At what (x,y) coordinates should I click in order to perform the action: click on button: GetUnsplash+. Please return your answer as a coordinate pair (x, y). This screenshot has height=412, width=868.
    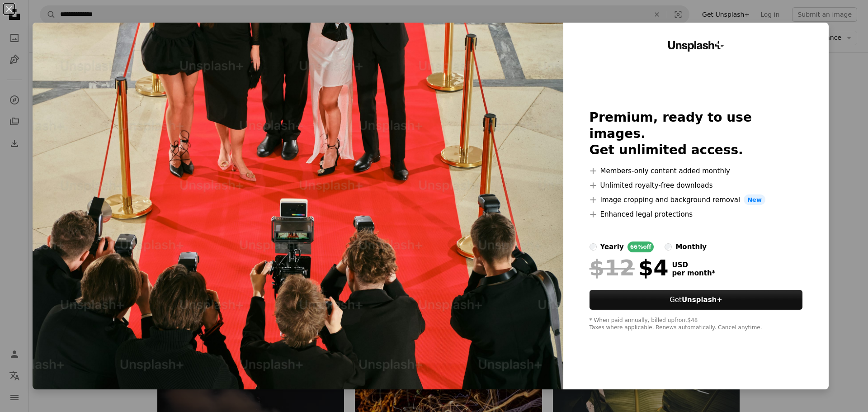
    Looking at the image, I should click on (696, 300).